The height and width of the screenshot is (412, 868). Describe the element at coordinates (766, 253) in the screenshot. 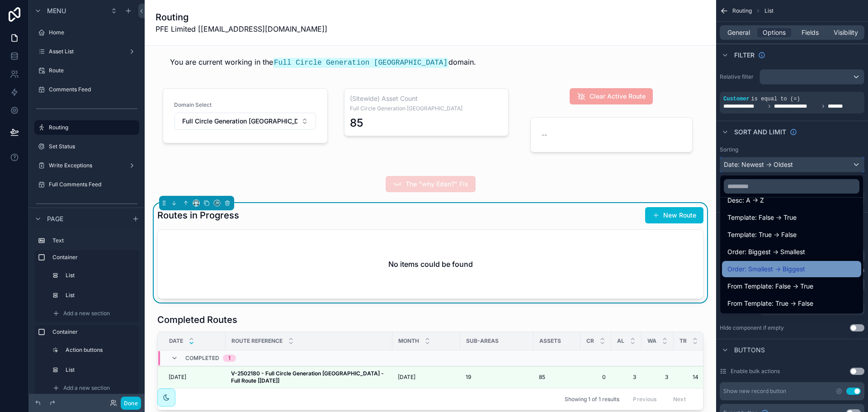

I see `span: Order: Biggest -> Smallest` at that location.